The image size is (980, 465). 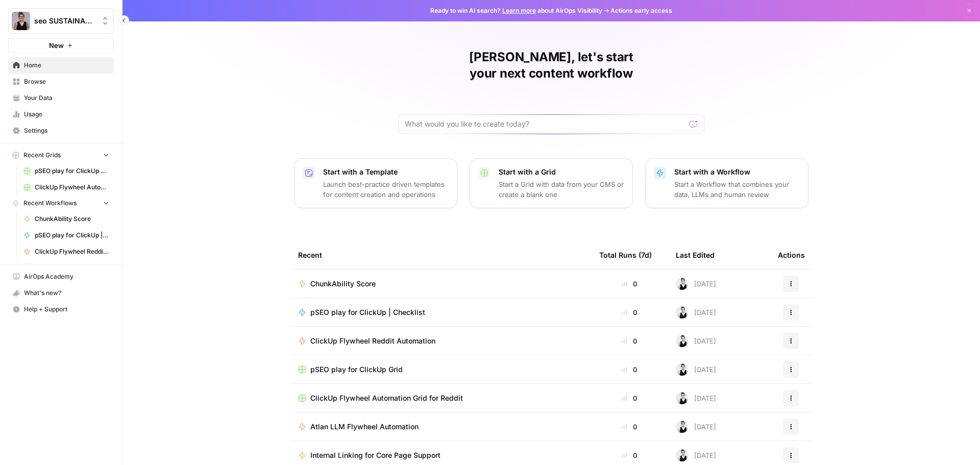 I want to click on span: Settings, so click(x=66, y=131).